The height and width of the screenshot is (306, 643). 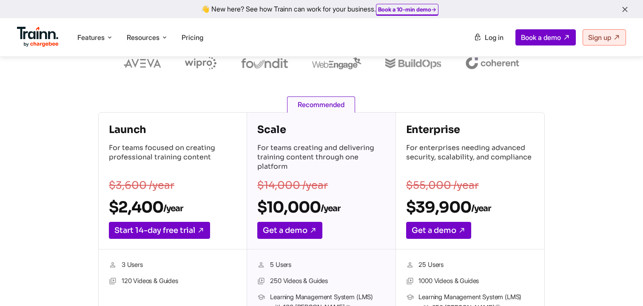 What do you see at coordinates (546, 37) in the screenshot?
I see `a: Book a demo` at bounding box center [546, 37].